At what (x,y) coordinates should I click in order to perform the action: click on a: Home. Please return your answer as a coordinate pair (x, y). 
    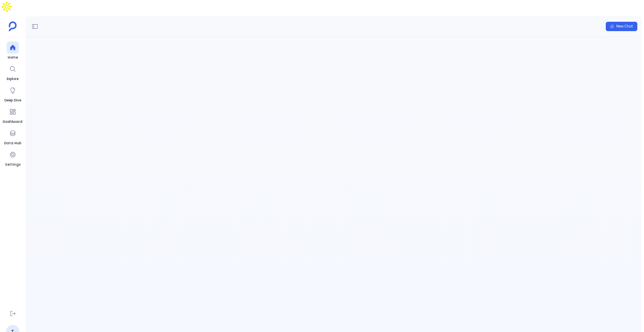
    Looking at the image, I should click on (13, 51).